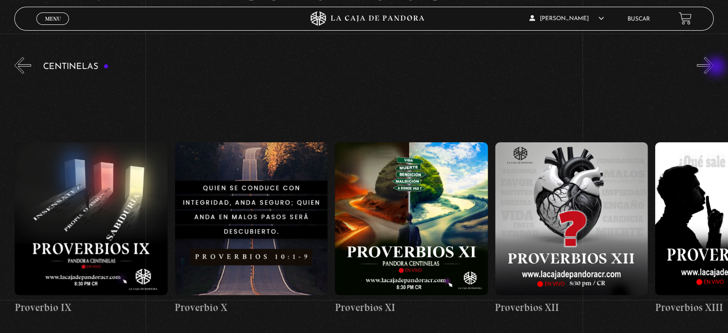  Describe the element at coordinates (571, 307) in the screenshot. I see `h4: Proverbios XII` at that location.